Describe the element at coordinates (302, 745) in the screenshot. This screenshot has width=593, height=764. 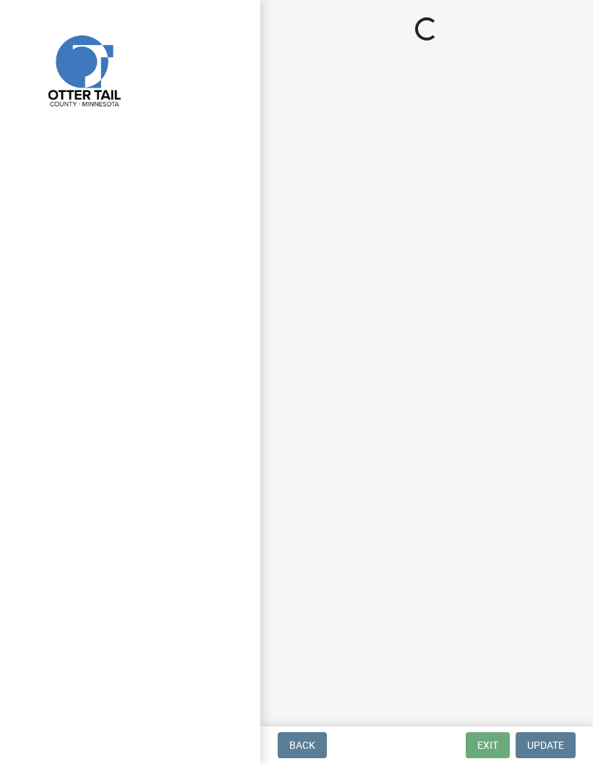
I see `button: Back` at that location.